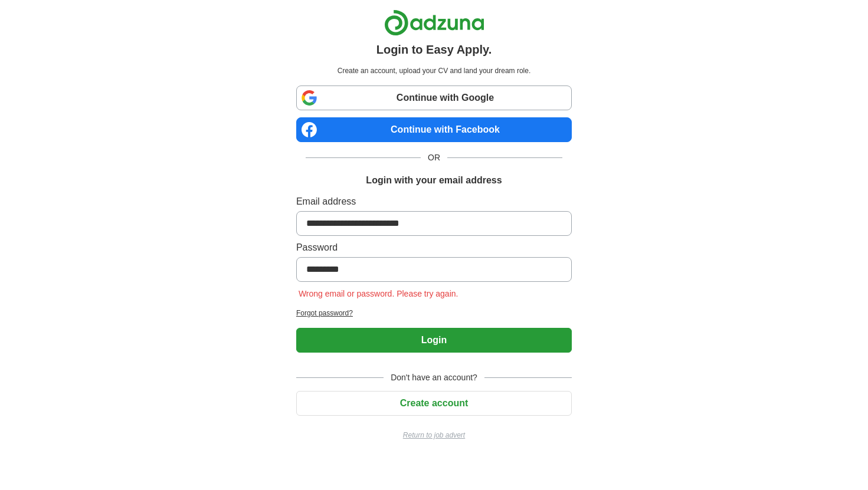 Image resolution: width=868 pixels, height=490 pixels. Describe the element at coordinates (433, 130) in the screenshot. I see `a: Continue with Facebook` at that location.